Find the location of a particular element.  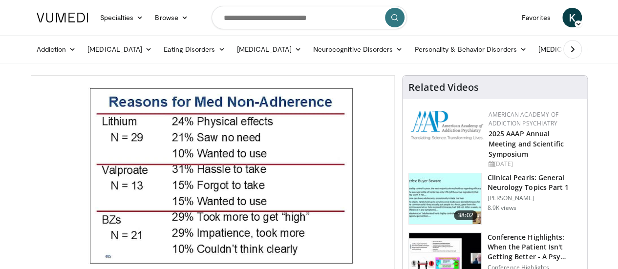

a: Browse is located at coordinates (172, 18).